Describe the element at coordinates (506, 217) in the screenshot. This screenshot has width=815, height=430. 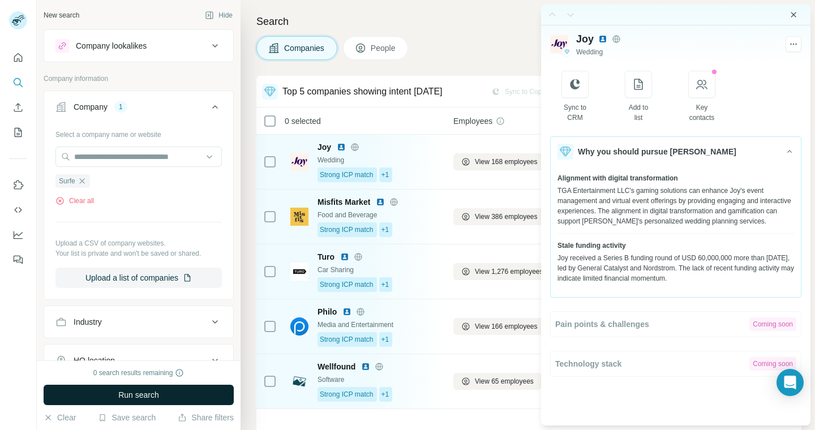
I see `span: View 386 employees` at that location.